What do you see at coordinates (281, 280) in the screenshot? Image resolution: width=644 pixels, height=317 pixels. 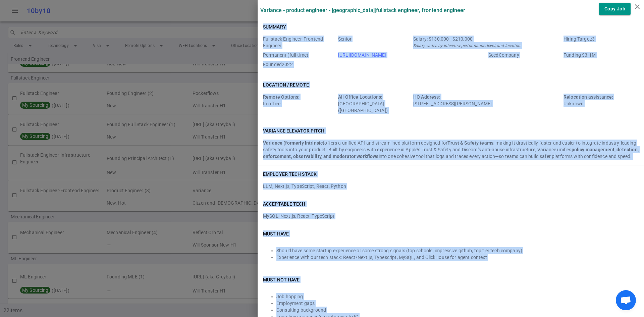 I see `h6: Must NOT Have` at bounding box center [281, 280].